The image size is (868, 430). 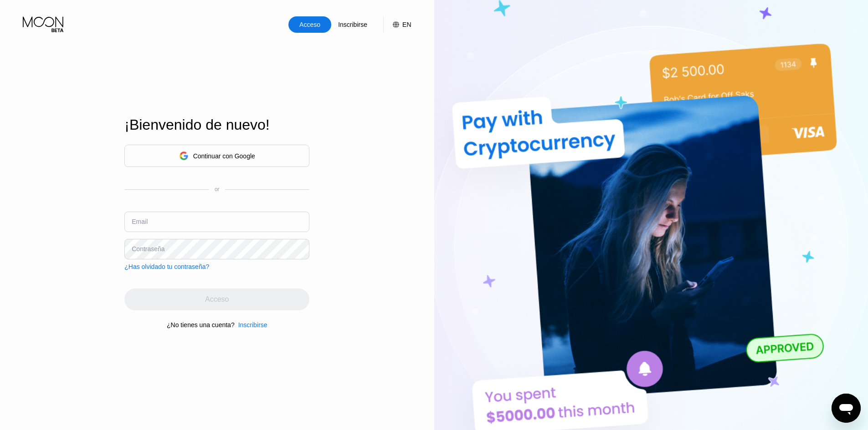 What do you see at coordinates (140, 222) in the screenshot?
I see `div: Email` at bounding box center [140, 222].